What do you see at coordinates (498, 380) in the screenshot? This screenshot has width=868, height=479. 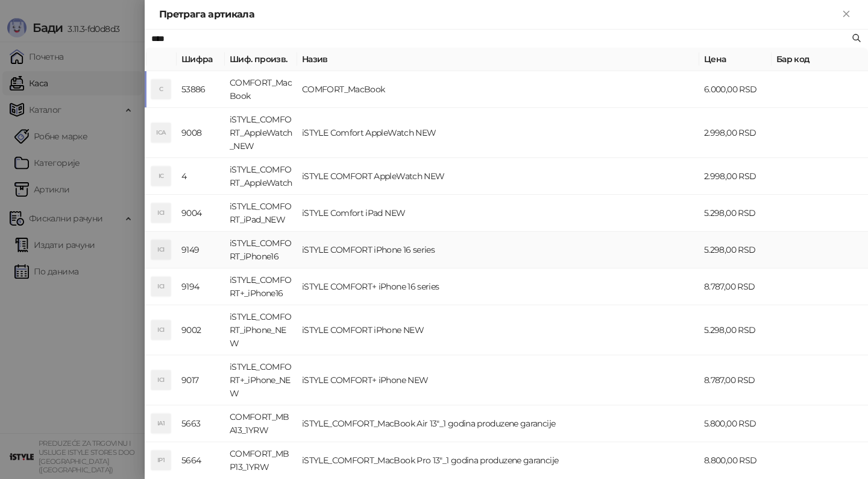 I see `td: iSTYLE COMFORT+ iPhone NEW` at bounding box center [498, 380].